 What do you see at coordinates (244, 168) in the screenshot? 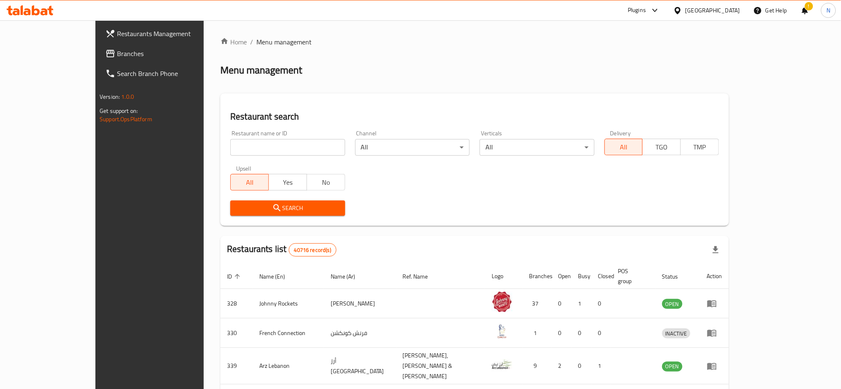
I see `label: Upsell` at bounding box center [244, 168].